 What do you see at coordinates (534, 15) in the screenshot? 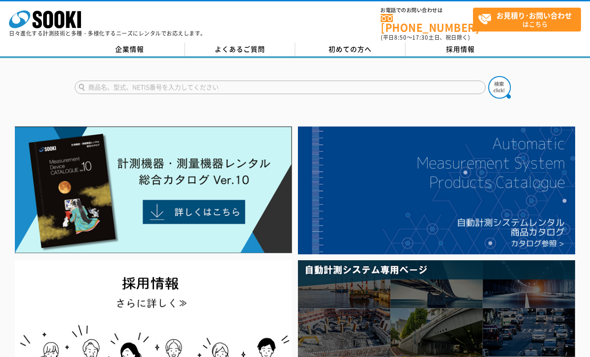
I see `strong: お見積り･お問い合わせ` at bounding box center [534, 15].